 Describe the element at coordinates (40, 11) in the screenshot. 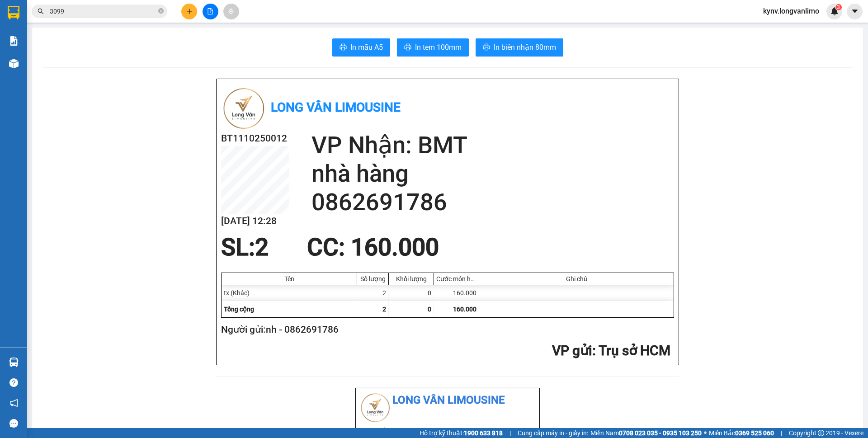

I see `span: search` at that location.